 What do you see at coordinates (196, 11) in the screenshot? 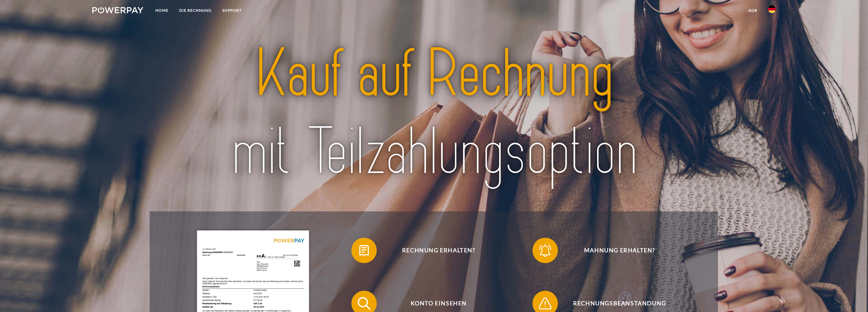
I see `a: DIE RECHNUNG` at bounding box center [196, 11].